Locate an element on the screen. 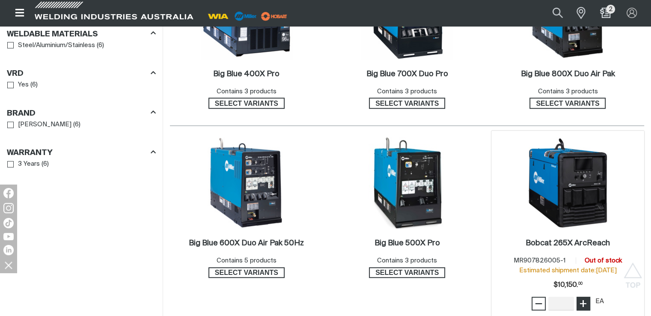 This screenshot has width=651, height=316. img: Facebook is located at coordinates (9, 193).